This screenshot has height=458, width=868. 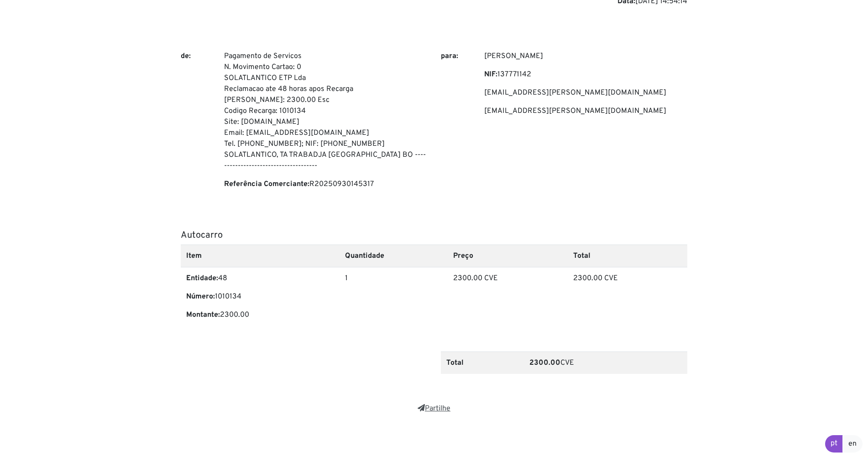 What do you see at coordinates (545, 363) in the screenshot?
I see `b: 2300.00` at bounding box center [545, 363].